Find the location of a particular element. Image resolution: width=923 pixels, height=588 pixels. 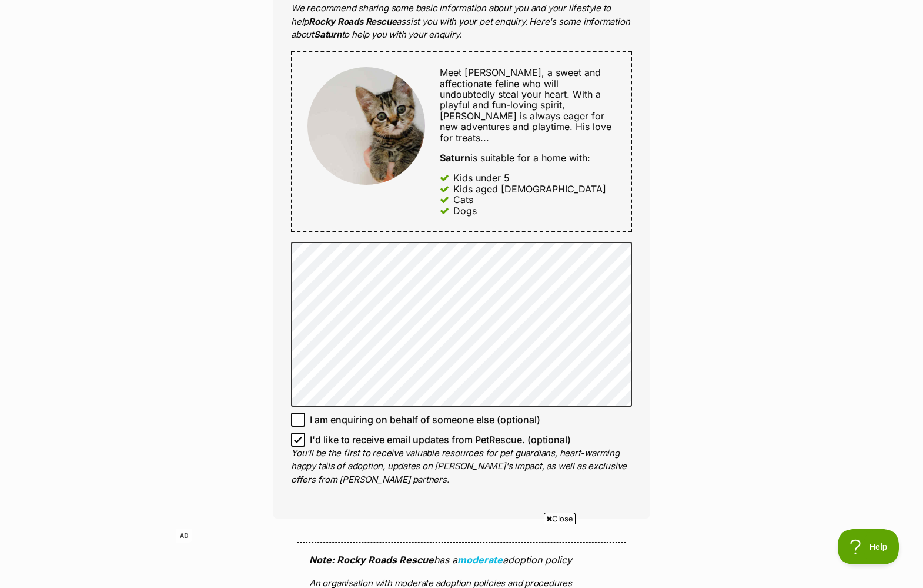

span: AD is located at coordinates (184, 535).